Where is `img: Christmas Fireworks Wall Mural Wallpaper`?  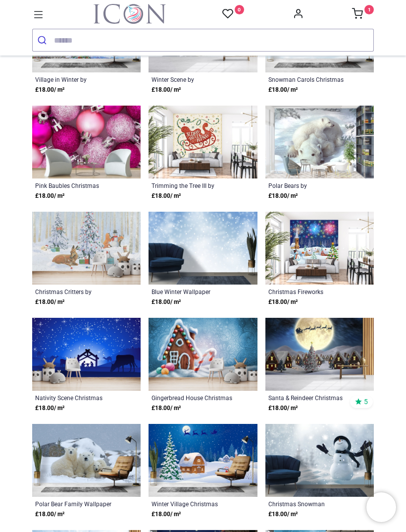
img: Christmas Fireworks Wall Mural Wallpaper is located at coordinates (319, 248).